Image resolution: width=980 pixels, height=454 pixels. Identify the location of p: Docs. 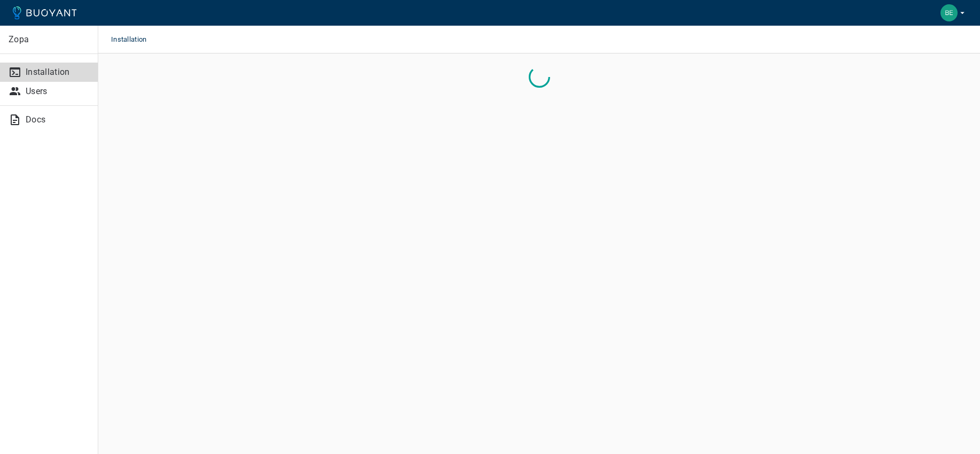
(57, 120).